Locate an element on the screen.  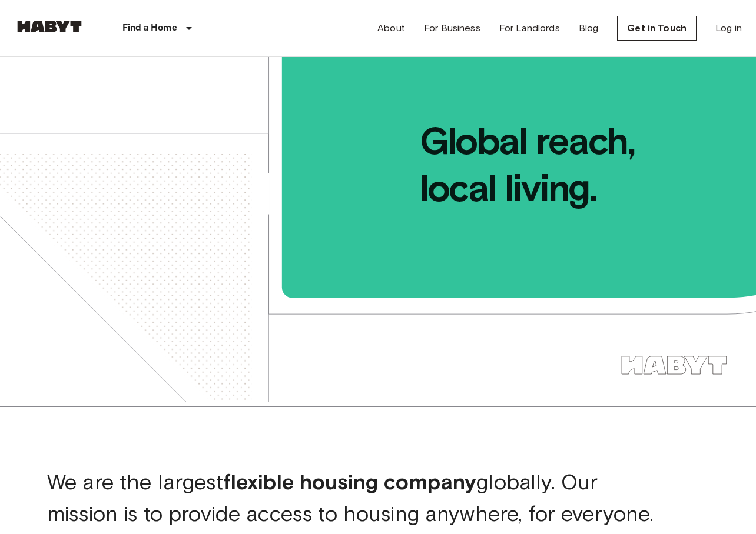
a: For Landlords is located at coordinates (529, 28).